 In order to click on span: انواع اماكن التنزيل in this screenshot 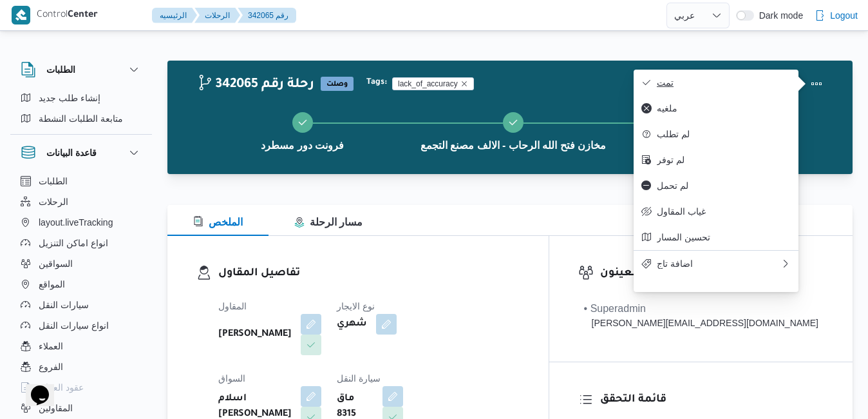, I will do `click(73, 243)`.